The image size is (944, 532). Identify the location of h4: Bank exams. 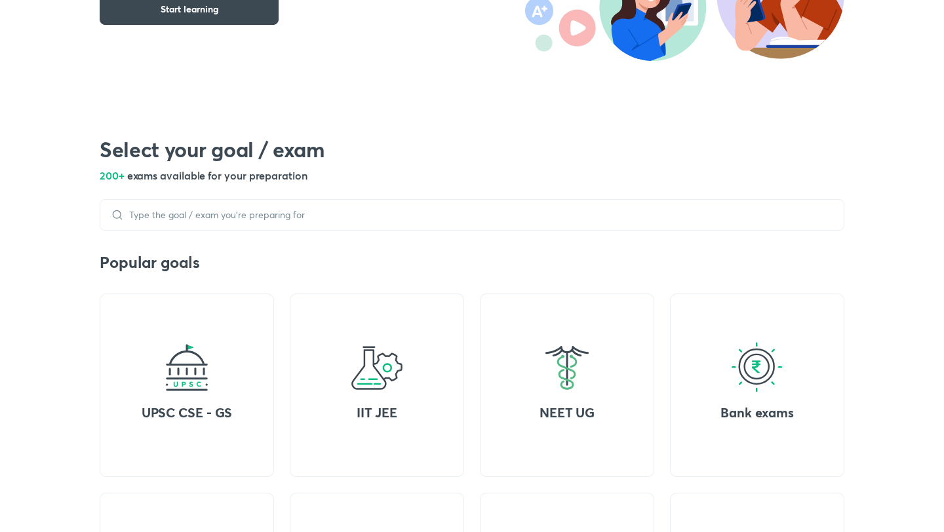
(757, 413).